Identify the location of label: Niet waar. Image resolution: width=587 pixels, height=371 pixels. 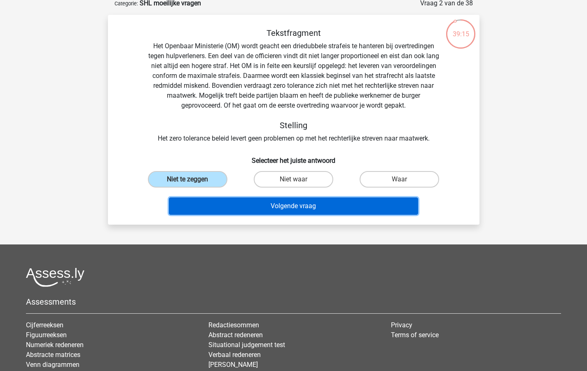
(293, 179).